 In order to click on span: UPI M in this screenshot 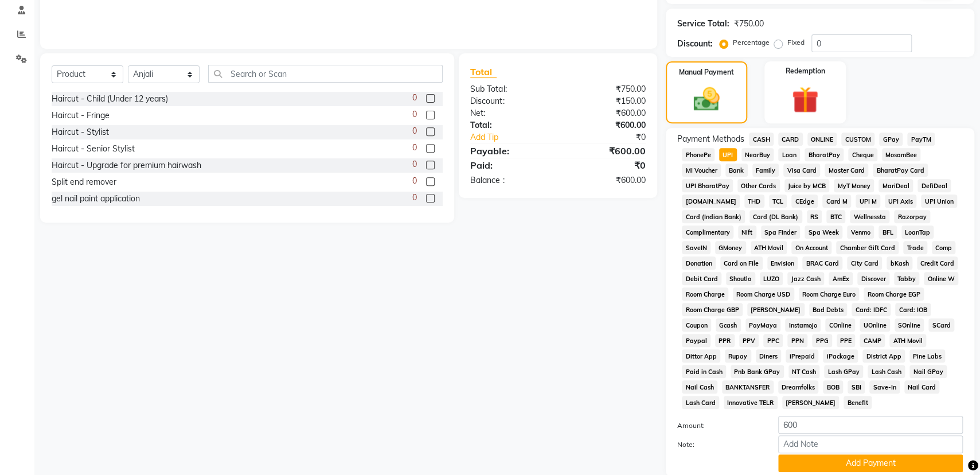, I will do `click(868, 200)`.